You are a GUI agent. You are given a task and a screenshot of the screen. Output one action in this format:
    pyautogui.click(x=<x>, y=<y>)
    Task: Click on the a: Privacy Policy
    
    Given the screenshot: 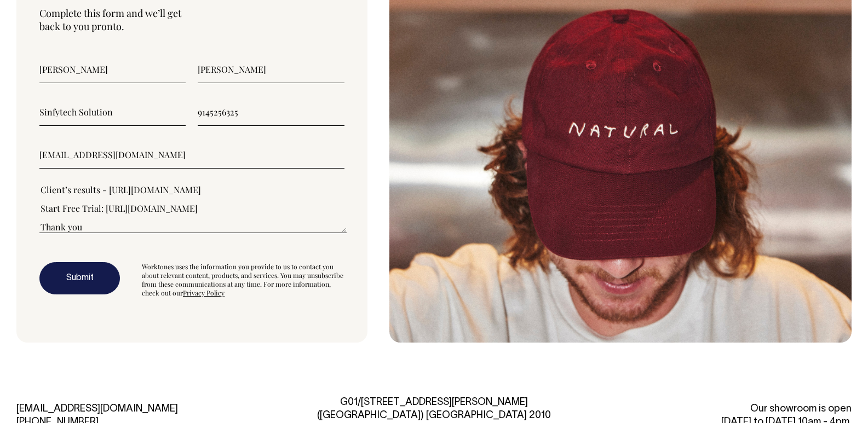 What is the action you would take?
    pyautogui.click(x=204, y=293)
    